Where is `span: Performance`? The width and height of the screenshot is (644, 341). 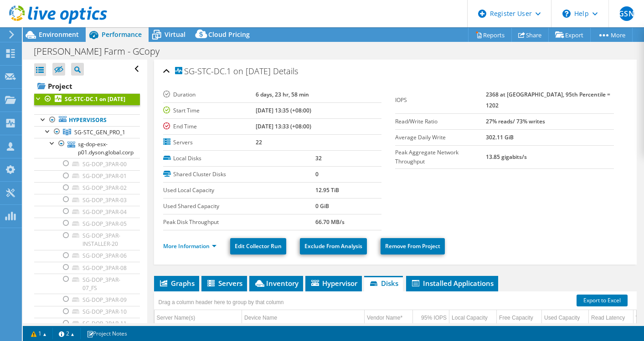 span: Performance is located at coordinates (122, 34).